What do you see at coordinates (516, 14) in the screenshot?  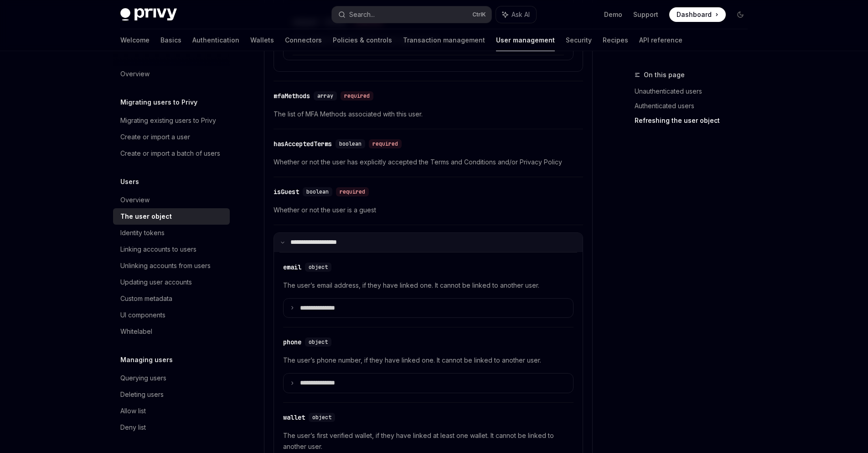 I see `button: Ask AI` at bounding box center [516, 14].